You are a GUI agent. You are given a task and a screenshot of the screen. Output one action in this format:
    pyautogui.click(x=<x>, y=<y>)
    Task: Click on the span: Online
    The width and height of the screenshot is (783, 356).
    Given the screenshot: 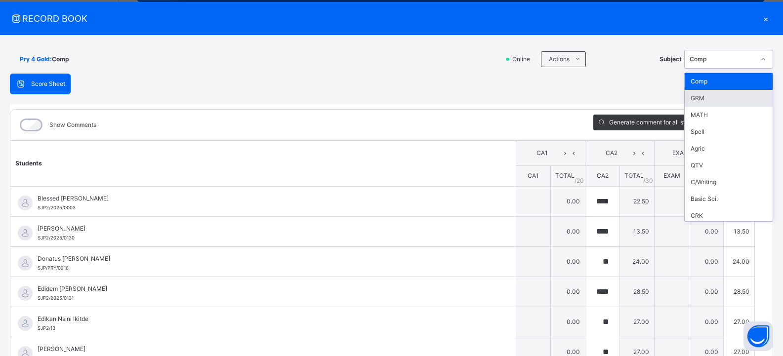 What is the action you would take?
    pyautogui.click(x=523, y=59)
    